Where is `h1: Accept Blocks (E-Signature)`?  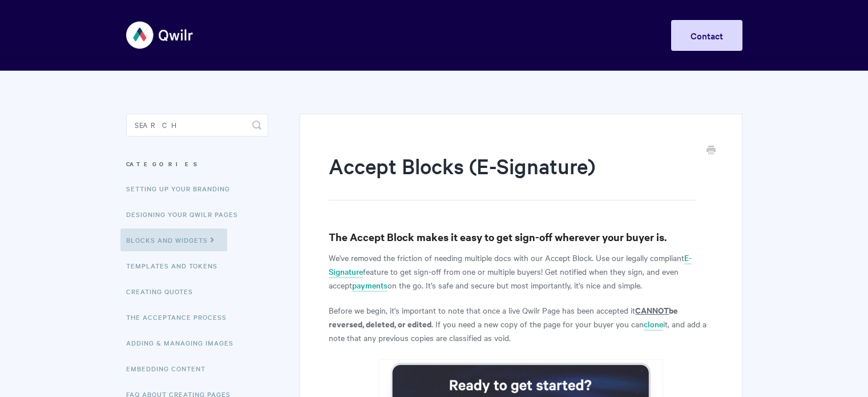
h1: Accept Blocks (E-Signature) is located at coordinates (512, 175).